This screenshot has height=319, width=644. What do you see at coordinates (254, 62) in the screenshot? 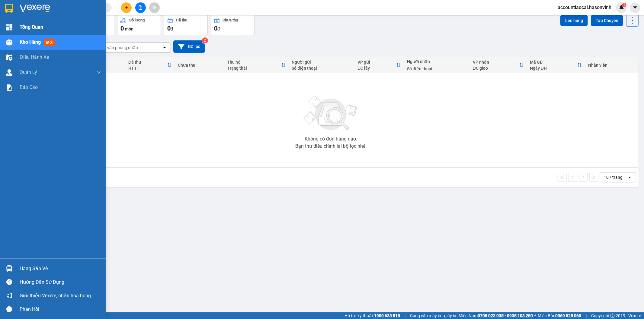
I see `div: Thu hộ` at bounding box center [254, 62].